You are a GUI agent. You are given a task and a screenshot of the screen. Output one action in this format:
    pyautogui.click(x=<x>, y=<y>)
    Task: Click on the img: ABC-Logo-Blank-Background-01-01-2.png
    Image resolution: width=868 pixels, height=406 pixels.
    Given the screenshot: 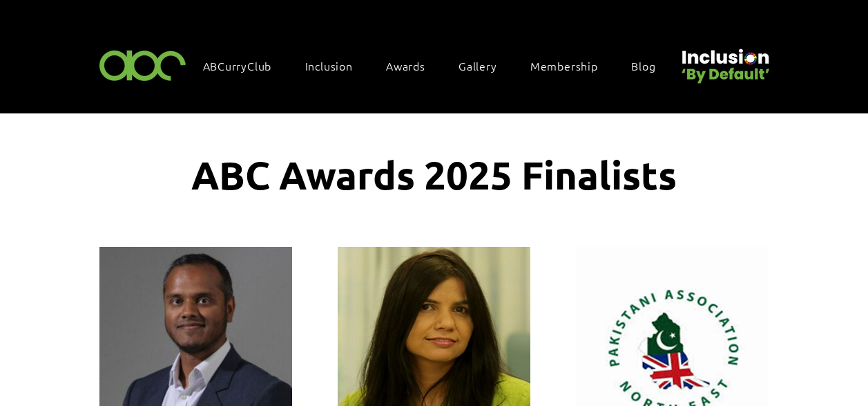 What is the action you would take?
    pyautogui.click(x=143, y=64)
    